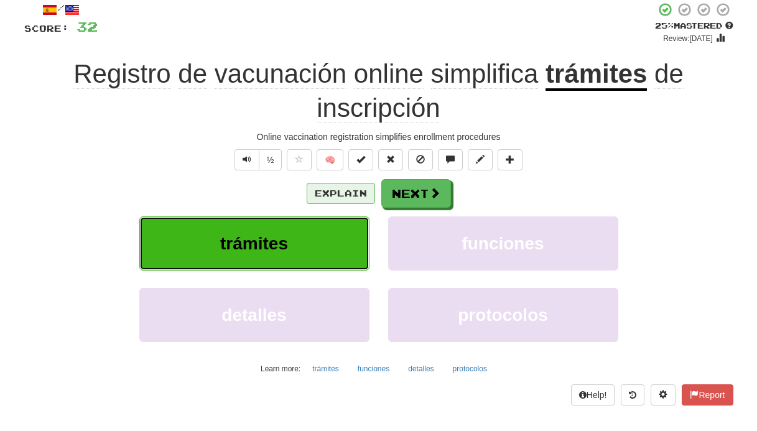 Image resolution: width=757 pixels, height=431 pixels. I want to click on strong: trámites, so click(596, 75).